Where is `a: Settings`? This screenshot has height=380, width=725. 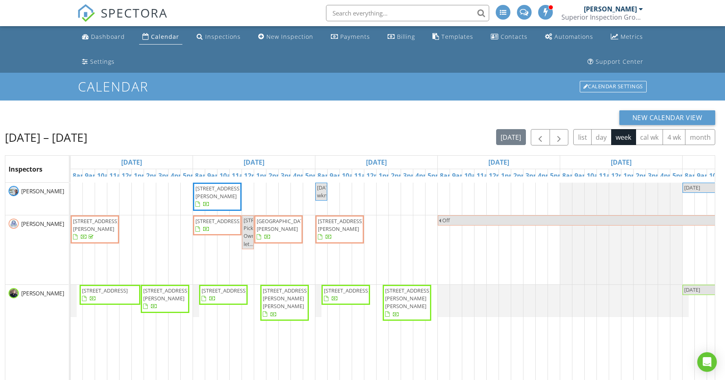
a: Settings is located at coordinates (98, 62).